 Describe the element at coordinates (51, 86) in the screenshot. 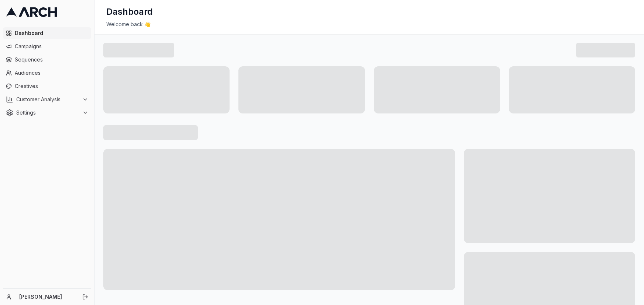

I see `span: Creatives` at that location.